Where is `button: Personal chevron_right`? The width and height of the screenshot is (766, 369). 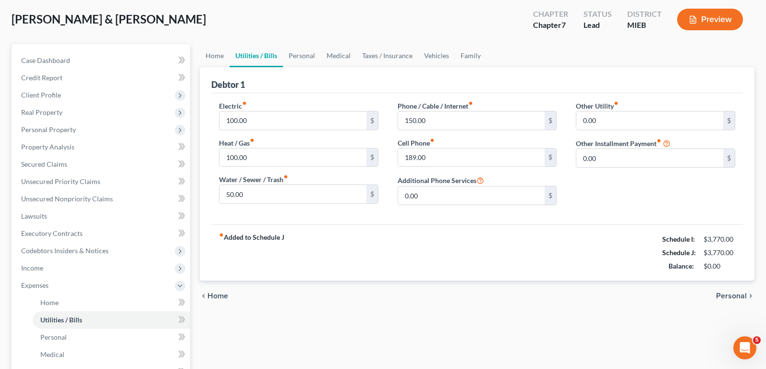 button: Personal chevron_right is located at coordinates (735, 296).